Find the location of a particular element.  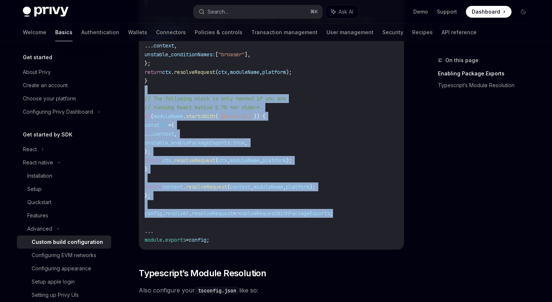

a: Enabling Package Exports is located at coordinates (486, 74).